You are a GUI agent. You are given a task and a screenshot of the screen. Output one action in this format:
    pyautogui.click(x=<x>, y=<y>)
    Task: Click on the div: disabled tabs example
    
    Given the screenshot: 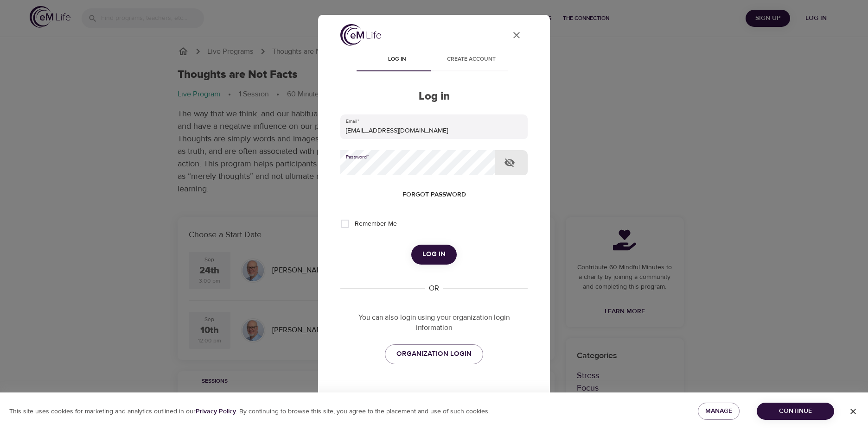 What is the action you would take?
    pyautogui.click(x=434, y=61)
    